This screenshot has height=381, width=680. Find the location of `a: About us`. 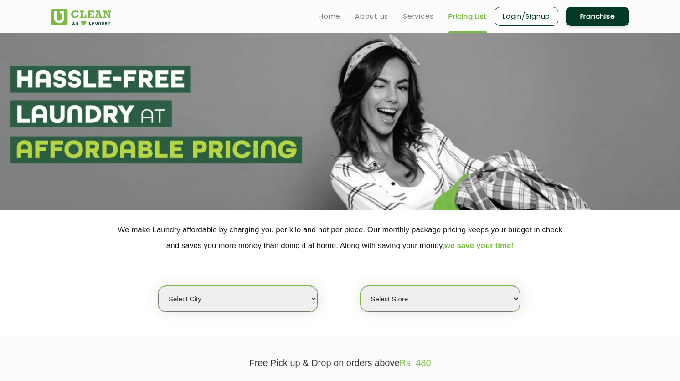

a: About us is located at coordinates (371, 16).